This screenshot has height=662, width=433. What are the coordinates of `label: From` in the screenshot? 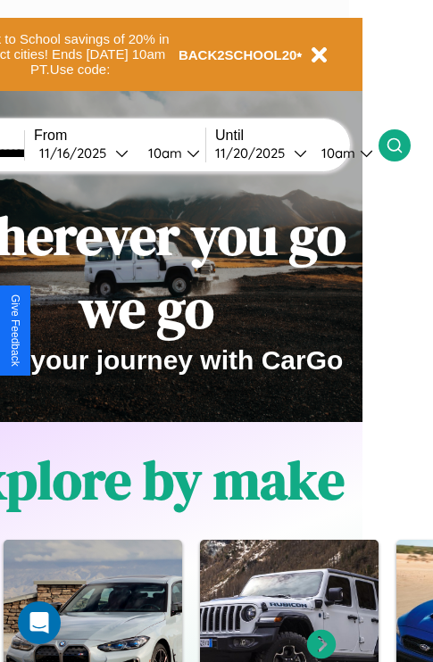 It's located at (120, 136).